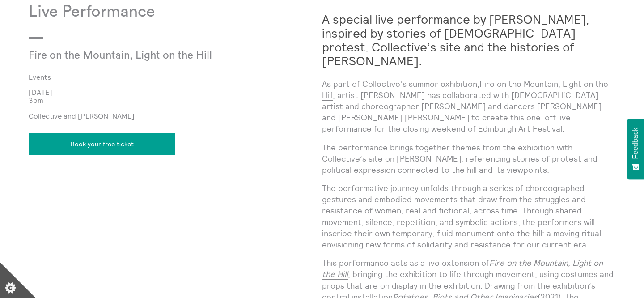 The image size is (644, 298). I want to click on p: The performative journey unfolds through a series of choreographed gestures and embodied movement..., so click(469, 216).